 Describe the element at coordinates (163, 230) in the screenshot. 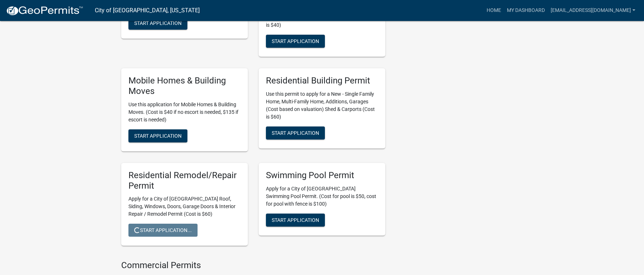

I see `button: Start Application...` at that location.